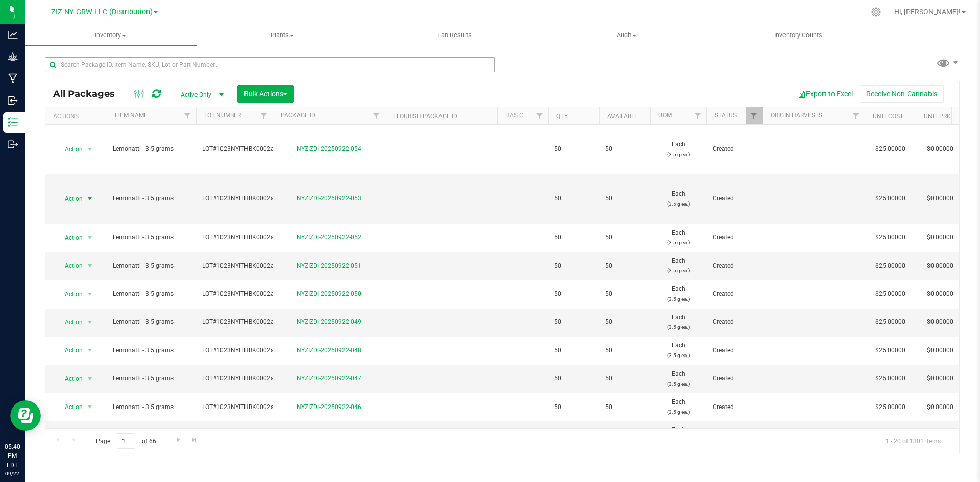 Image resolution: width=980 pixels, height=482 pixels. Describe the element at coordinates (125, 441) in the screenshot. I see `span: Page of 66` at that location.